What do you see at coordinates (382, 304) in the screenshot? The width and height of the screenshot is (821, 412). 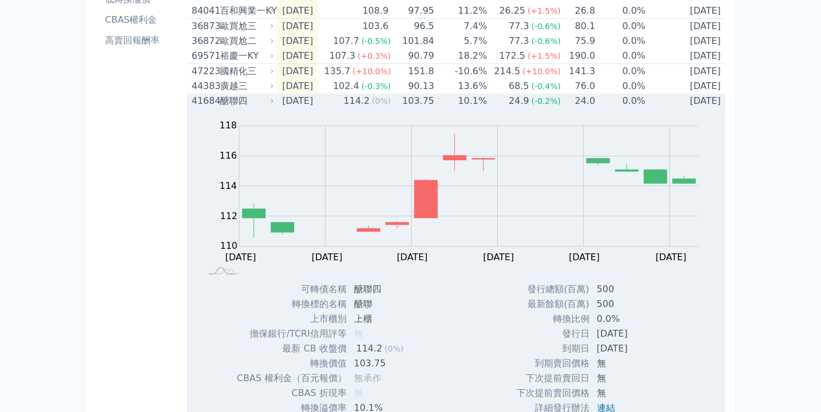 I see `td: 醣聯` at bounding box center [382, 304].